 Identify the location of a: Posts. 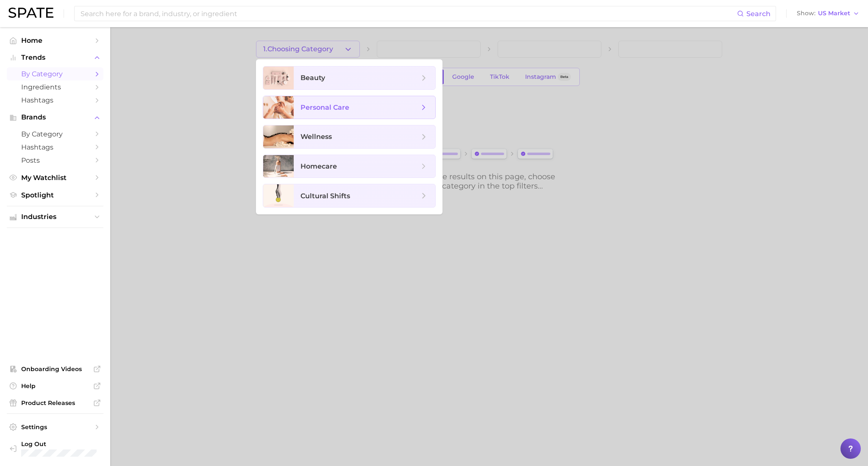
(55, 160).